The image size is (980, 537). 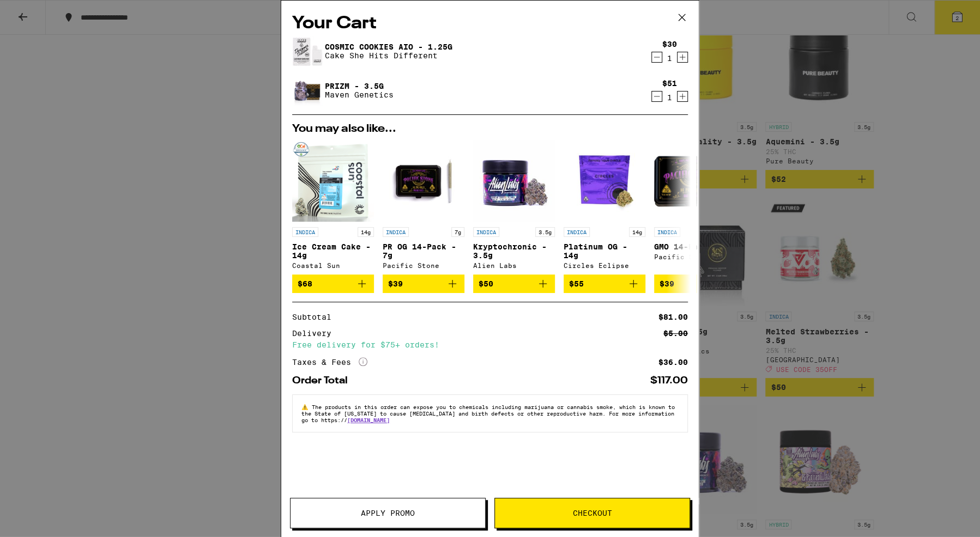 I want to click on span: $68, so click(x=305, y=284).